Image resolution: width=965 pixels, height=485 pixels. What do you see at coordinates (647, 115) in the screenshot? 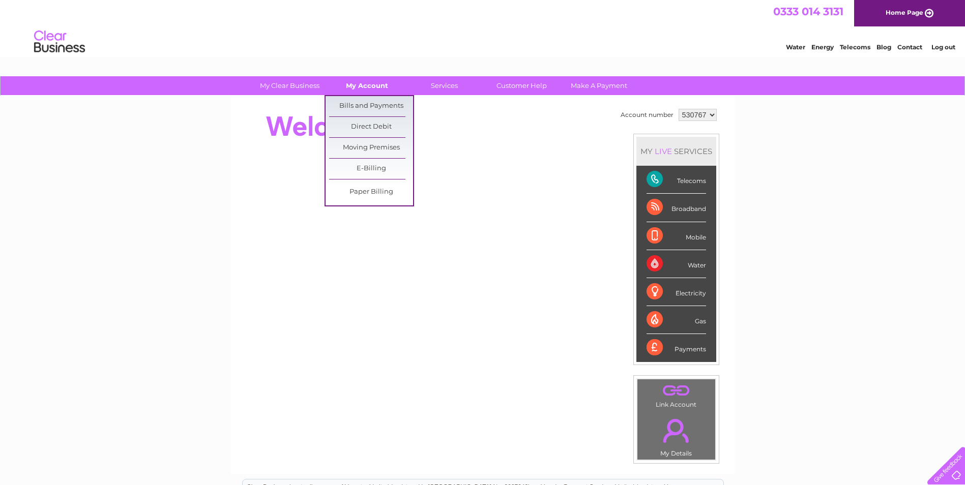
I see `td: Account number` at bounding box center [647, 115].